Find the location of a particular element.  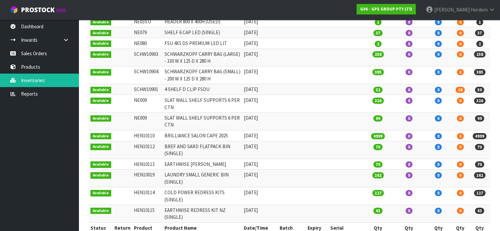

span: ProStock is located at coordinates (38, 10).